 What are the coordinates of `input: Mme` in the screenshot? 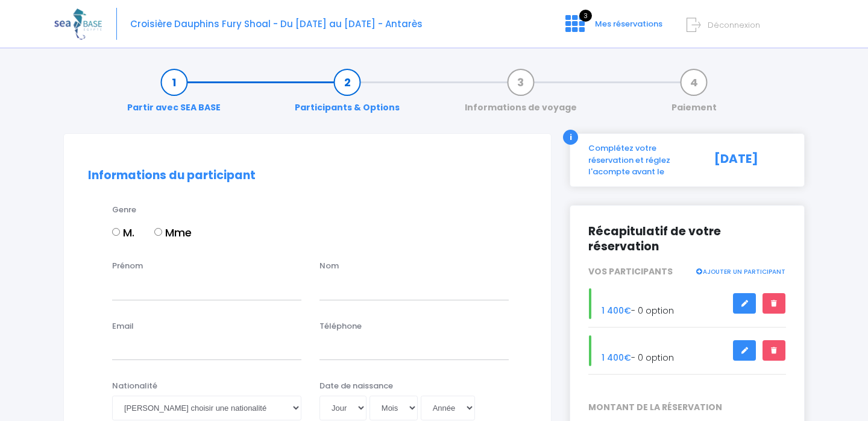 It's located at (158, 232).